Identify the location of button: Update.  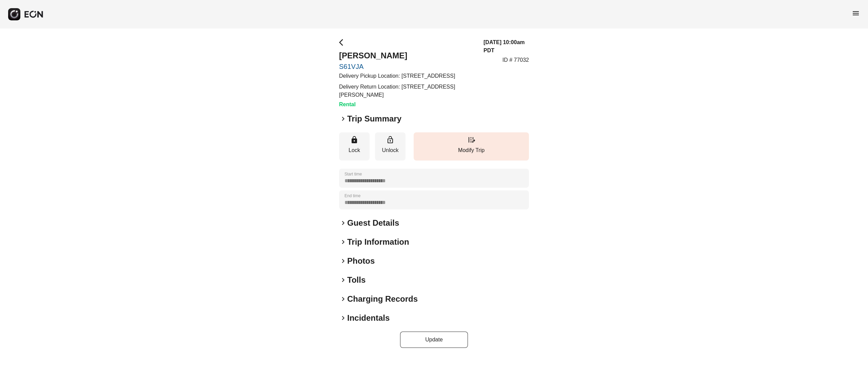
(434, 340).